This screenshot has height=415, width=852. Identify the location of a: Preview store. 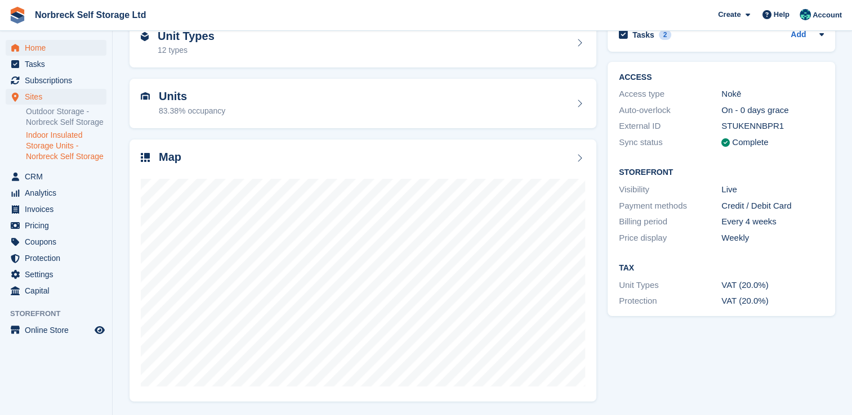
(100, 330).